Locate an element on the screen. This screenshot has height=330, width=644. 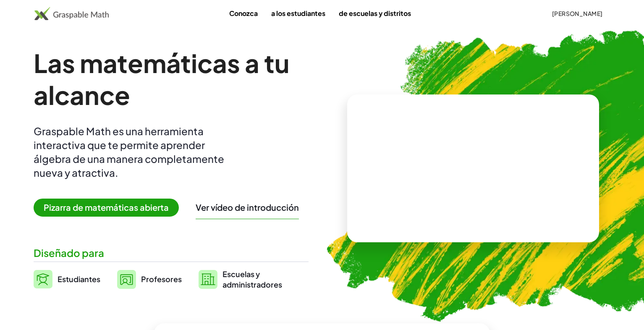
font: de escuelas y distritos is located at coordinates (375, 13).